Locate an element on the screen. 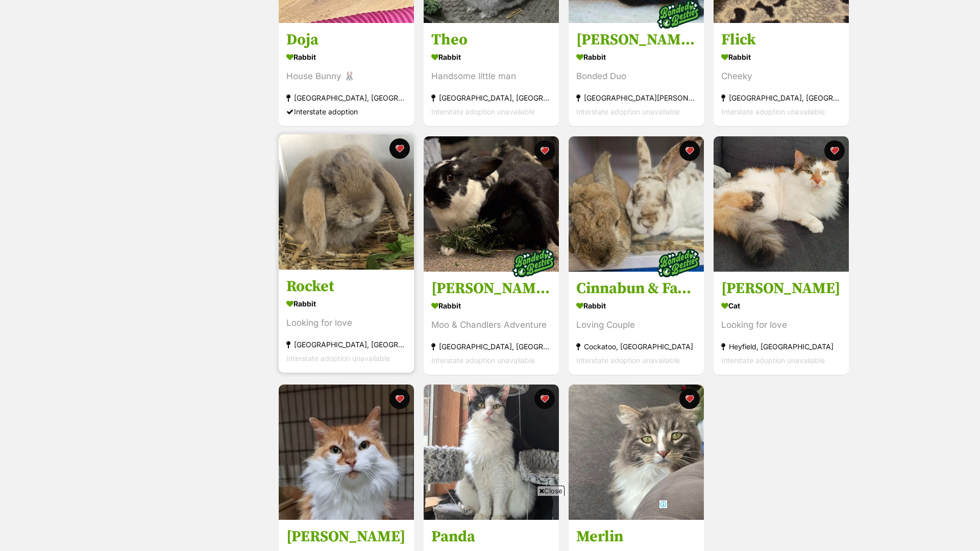  div: Cat is located at coordinates (781, 305).